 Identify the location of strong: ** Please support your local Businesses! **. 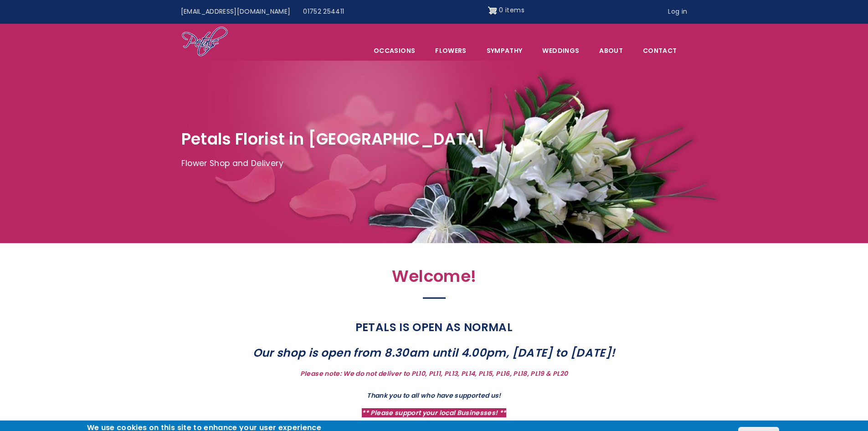
(434, 413).